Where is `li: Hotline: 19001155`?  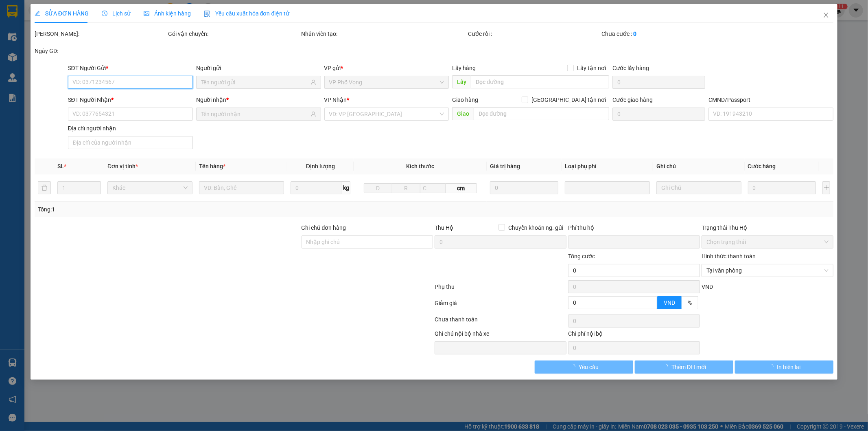 li: Hotline: 19001155 is located at coordinates (208, 35).